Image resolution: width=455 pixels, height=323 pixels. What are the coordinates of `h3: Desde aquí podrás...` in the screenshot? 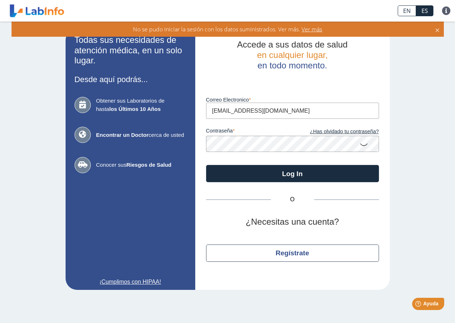 It's located at (131, 79).